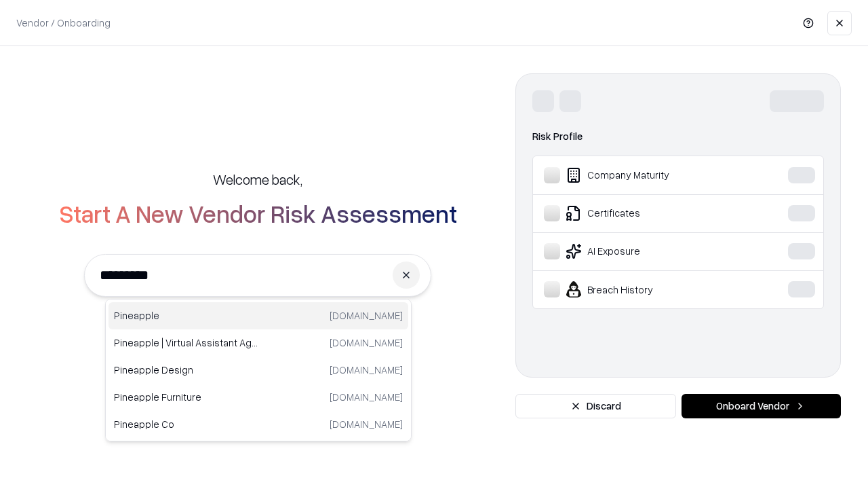 This screenshot has height=489, width=868. Describe the element at coordinates (645, 251) in the screenshot. I see `div: AI Exposure` at that location.